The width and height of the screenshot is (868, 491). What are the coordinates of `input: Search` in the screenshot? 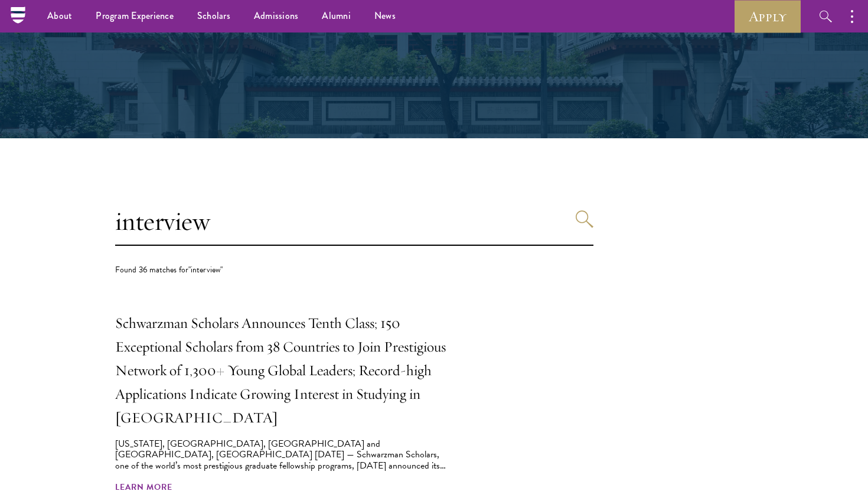 It's located at (354, 222).